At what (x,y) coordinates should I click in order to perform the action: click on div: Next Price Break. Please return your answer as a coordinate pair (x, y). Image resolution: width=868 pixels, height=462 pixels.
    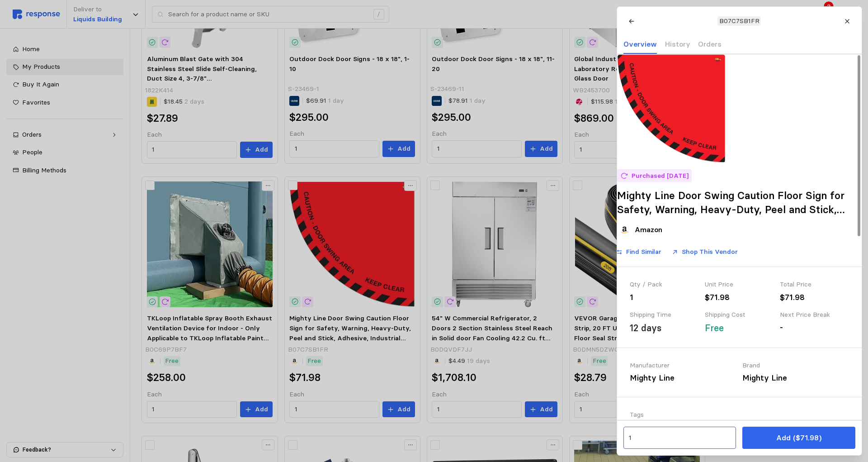
    Looking at the image, I should click on (815, 315).